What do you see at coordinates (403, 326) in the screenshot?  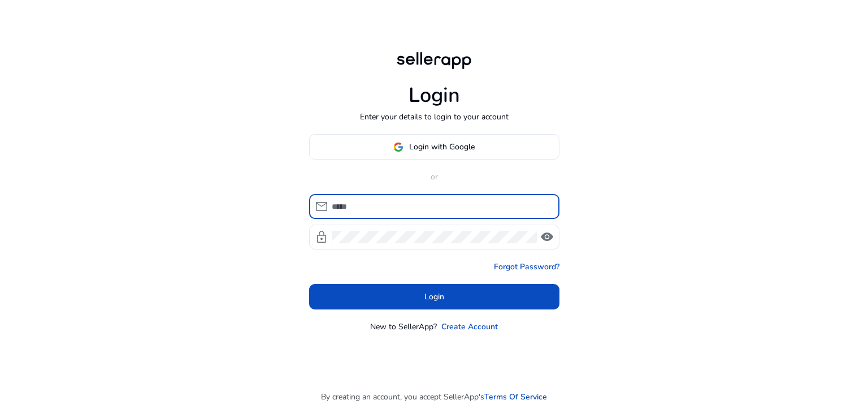 I see `p: New to SellerApp?` at bounding box center [403, 326].